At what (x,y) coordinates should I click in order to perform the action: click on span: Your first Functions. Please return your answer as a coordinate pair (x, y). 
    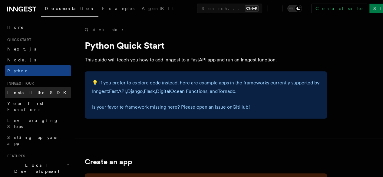
    Looking at the image, I should click on (25, 107).